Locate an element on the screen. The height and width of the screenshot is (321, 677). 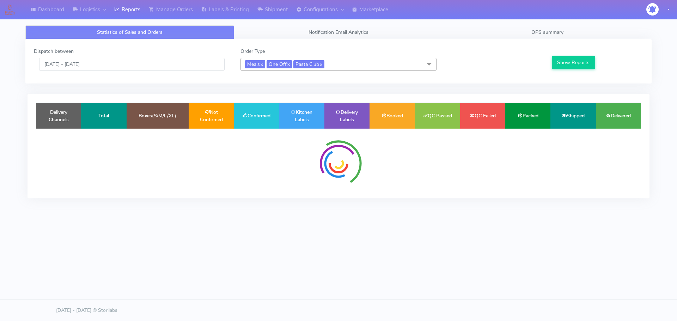
span: Pasta Club is located at coordinates (309, 64).